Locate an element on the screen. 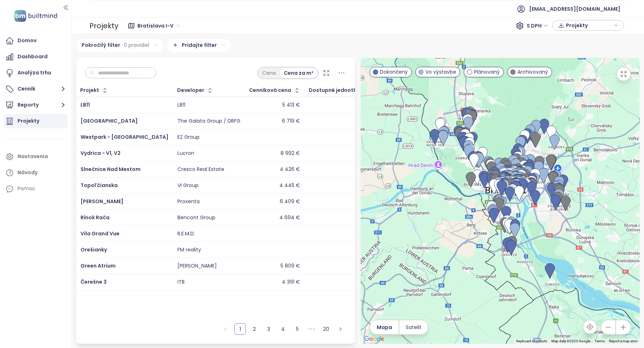 Image resolution: width=644 pixels, height=348 pixels. span: Satelit is located at coordinates (414, 327).